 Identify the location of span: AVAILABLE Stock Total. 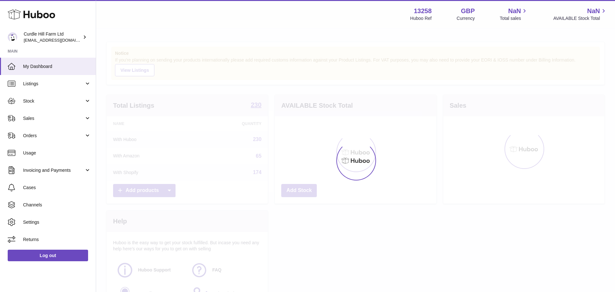
(580, 18).